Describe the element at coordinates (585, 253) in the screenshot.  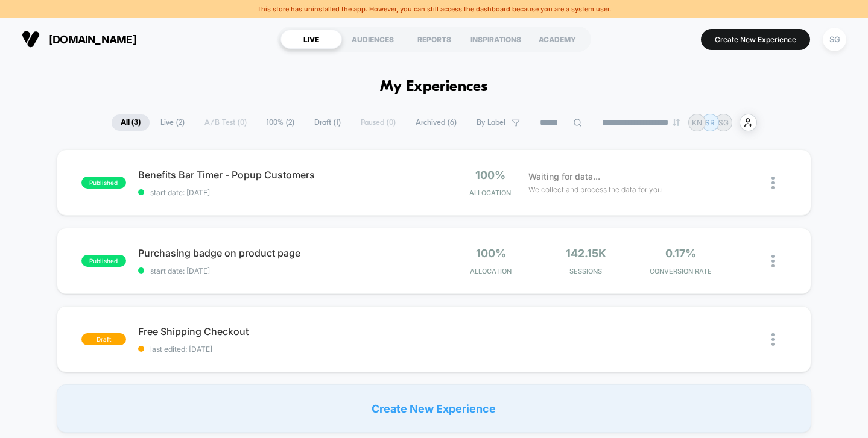
I see `span: 142.15k` at that location.